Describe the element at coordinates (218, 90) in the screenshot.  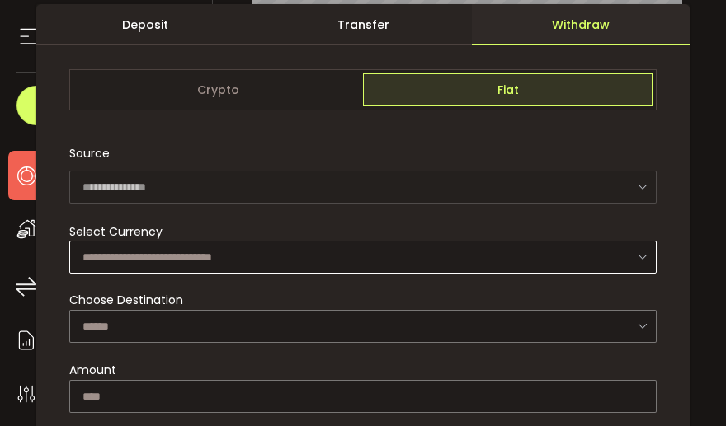
I see `span: Crypto` at that location.